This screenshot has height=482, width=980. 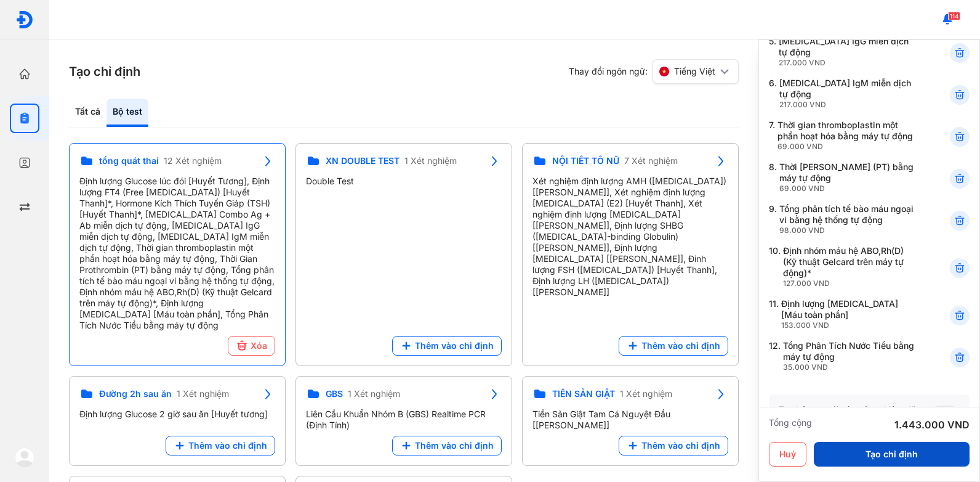 I want to click on div: 5., so click(x=843, y=52).